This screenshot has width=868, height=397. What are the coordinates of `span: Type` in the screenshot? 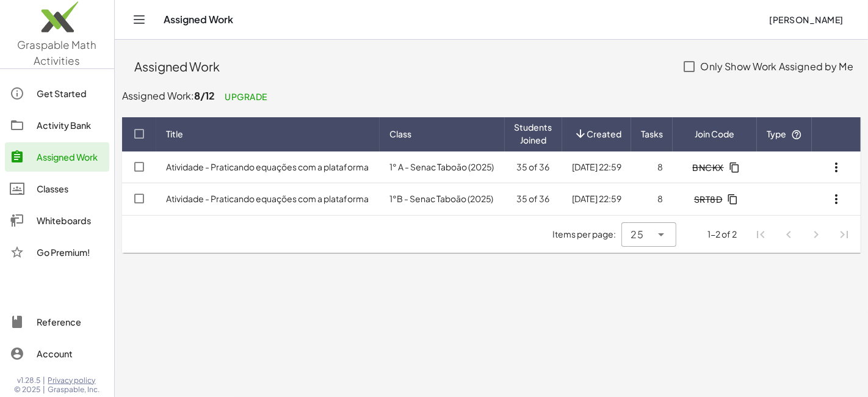 It's located at (784, 134).